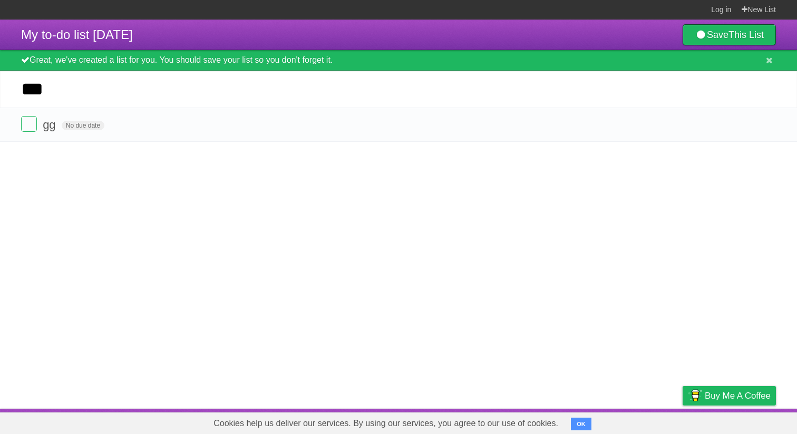 Image resolution: width=797 pixels, height=434 pixels. Describe the element at coordinates (742, 421) in the screenshot. I see `a: Suggest a feature` at that location.